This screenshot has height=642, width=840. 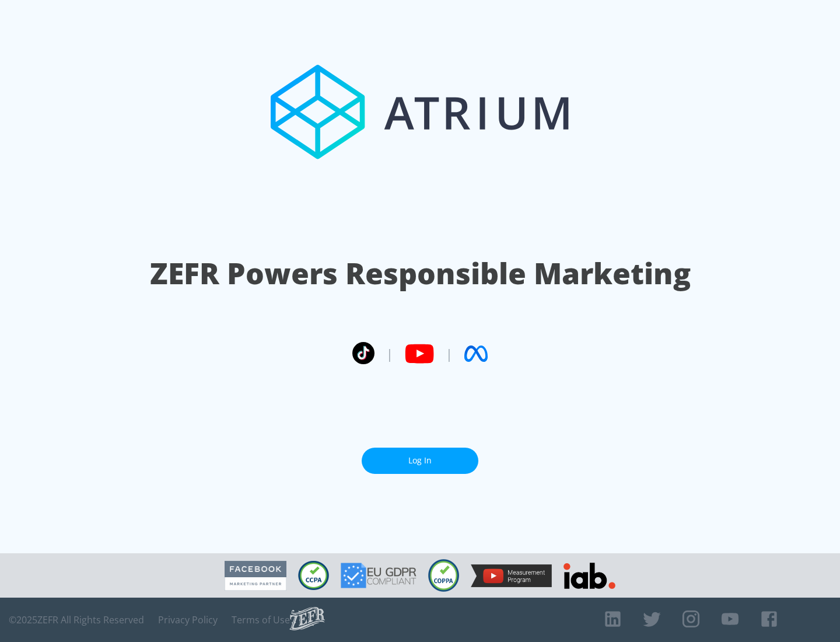 I want to click on img: Facebook Marketing Partner, so click(x=256, y=575).